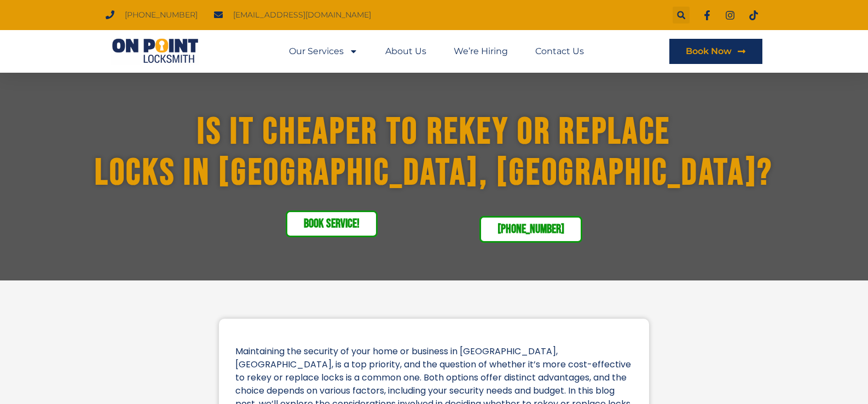 The width and height of the screenshot is (868, 404). I want to click on a: Contact Us, so click(559, 52).